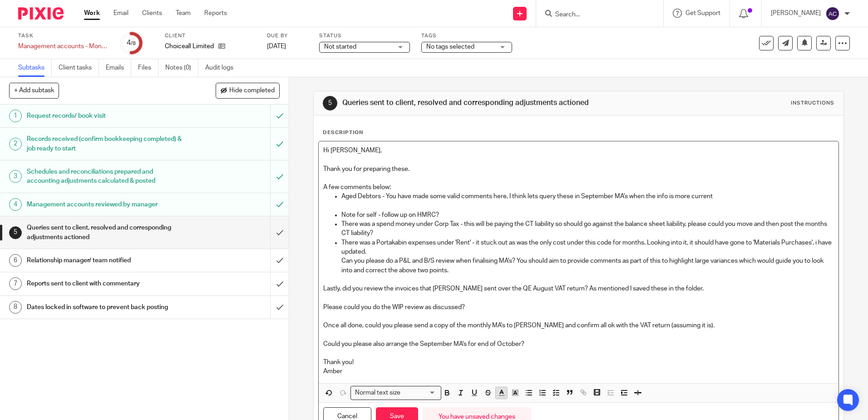 This screenshot has width=868, height=420. What do you see at coordinates (288, 36) in the screenshot?
I see `label: Due by` at bounding box center [288, 36].